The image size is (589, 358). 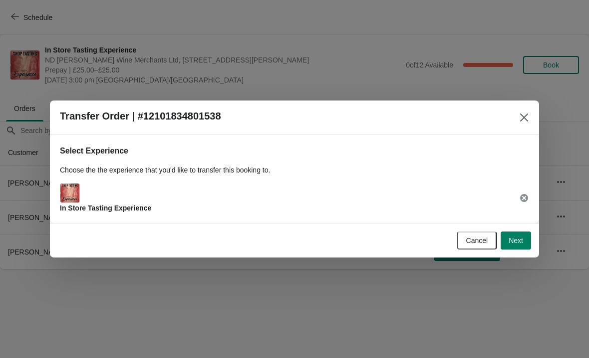 What do you see at coordinates (477, 240) in the screenshot?
I see `span: Cancel` at bounding box center [477, 240].